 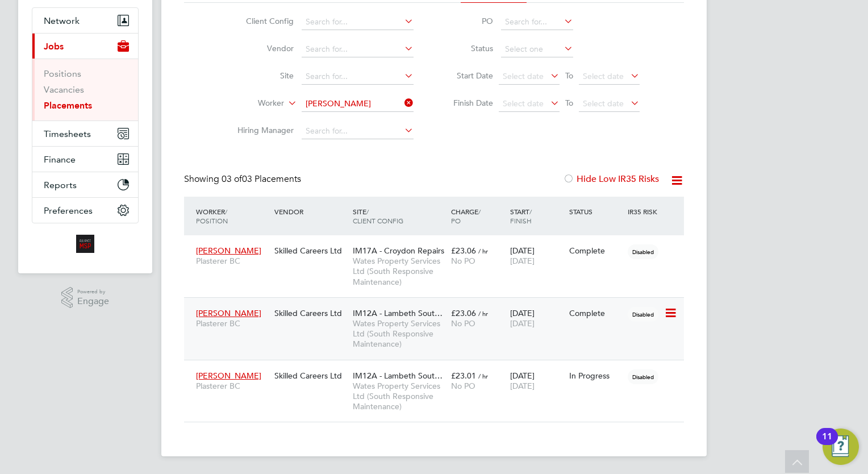 What do you see at coordinates (60, 159) in the screenshot?
I see `span: Finance` at bounding box center [60, 159].